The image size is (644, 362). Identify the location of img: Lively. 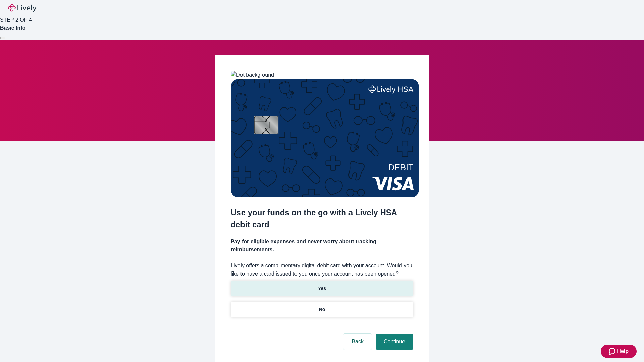
(22, 8).